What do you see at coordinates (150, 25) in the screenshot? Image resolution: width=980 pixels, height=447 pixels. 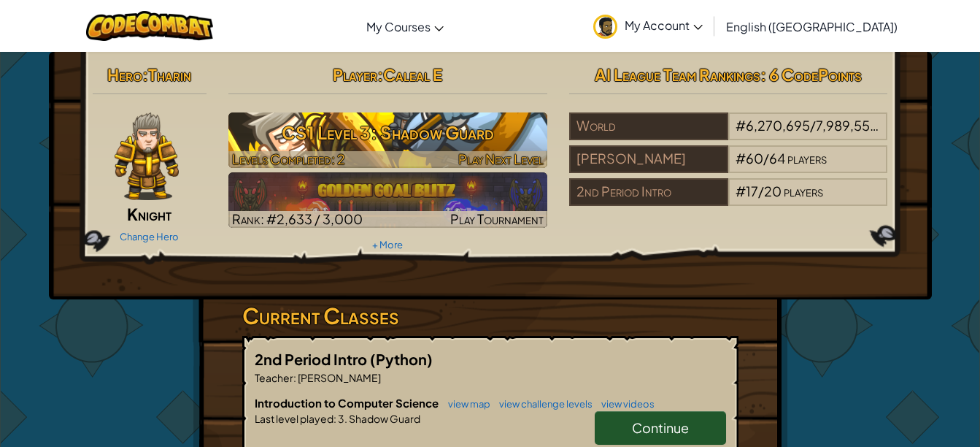 I see `img: CodeCombat logo` at bounding box center [150, 25].